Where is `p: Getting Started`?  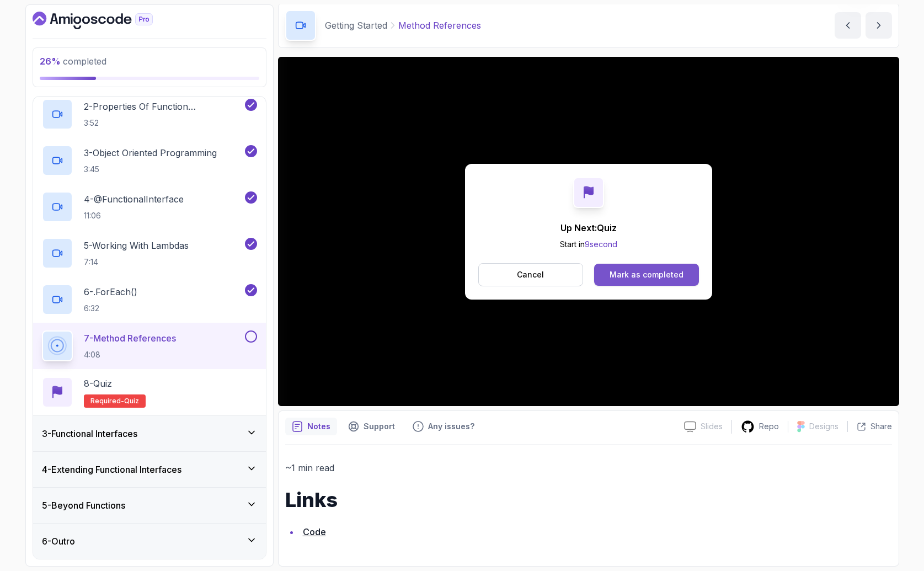
p: Getting Started is located at coordinates (356, 25).